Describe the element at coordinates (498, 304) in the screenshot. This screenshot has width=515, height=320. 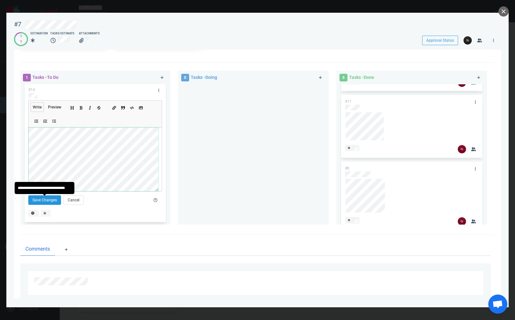
I see `div: Open de chat` at that location.